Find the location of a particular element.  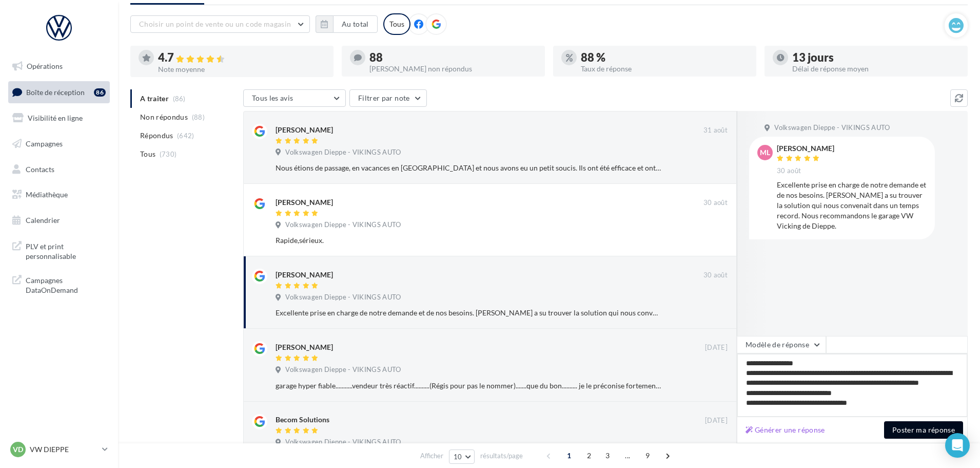

span: résultats/page is located at coordinates (501, 455).